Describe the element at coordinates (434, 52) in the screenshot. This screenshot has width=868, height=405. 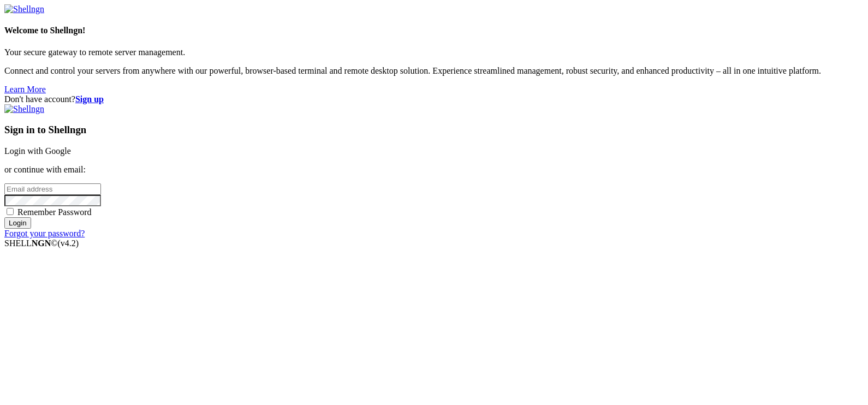
I see `p: Your secure gateway to remote server management.` at that location.